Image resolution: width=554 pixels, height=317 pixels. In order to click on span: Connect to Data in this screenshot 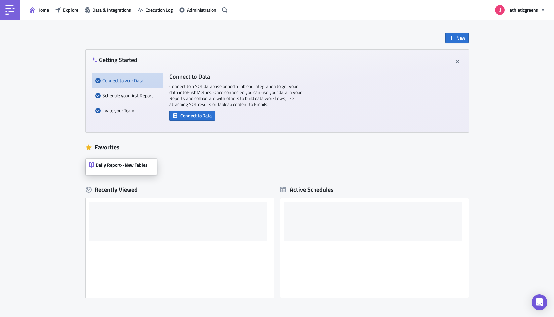, I will do `click(196, 115)`.